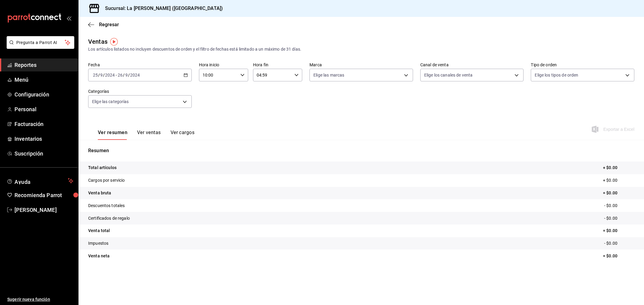 The height and width of the screenshot is (305, 644). Describe the element at coordinates (44, 65) in the screenshot. I see `span: Reportes` at that location.